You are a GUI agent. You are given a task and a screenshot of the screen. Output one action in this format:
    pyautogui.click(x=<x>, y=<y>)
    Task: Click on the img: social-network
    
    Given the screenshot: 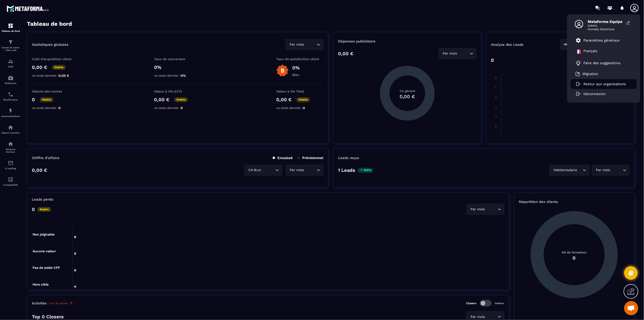 What is the action you would take?
    pyautogui.click(x=11, y=144)
    